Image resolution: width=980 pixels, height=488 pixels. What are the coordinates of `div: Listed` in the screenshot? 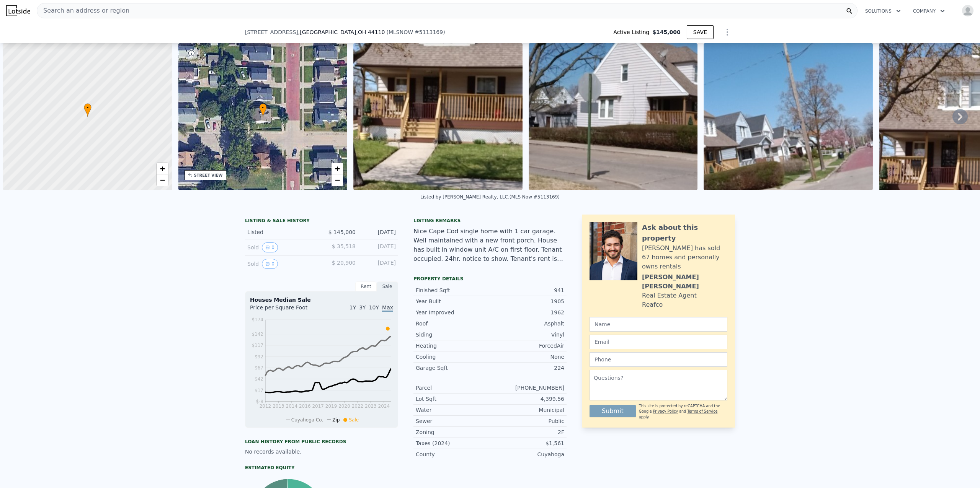 It's located at (281, 233).